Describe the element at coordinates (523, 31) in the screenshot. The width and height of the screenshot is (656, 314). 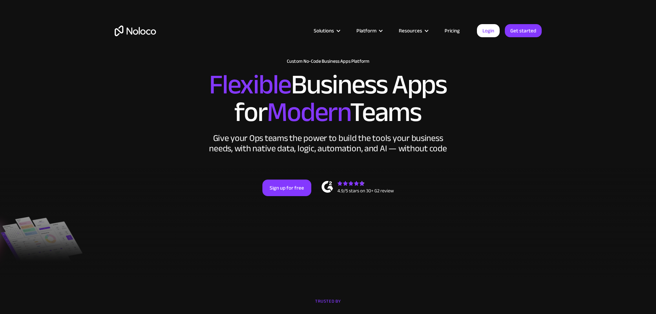
I see `a: Get started` at that location.